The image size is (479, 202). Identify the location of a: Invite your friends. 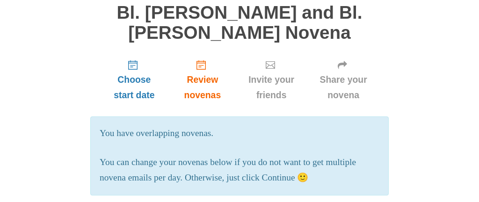
(271, 79).